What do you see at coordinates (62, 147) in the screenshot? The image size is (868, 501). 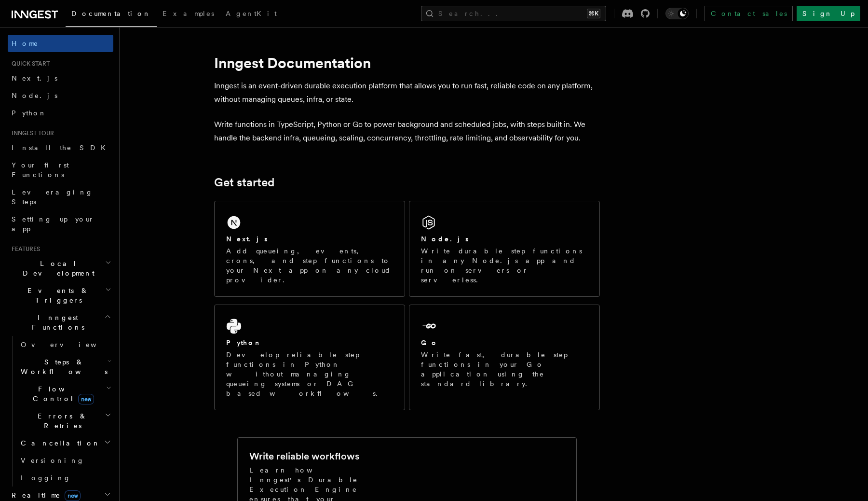 I see `span: Install the SDK` at bounding box center [62, 147].